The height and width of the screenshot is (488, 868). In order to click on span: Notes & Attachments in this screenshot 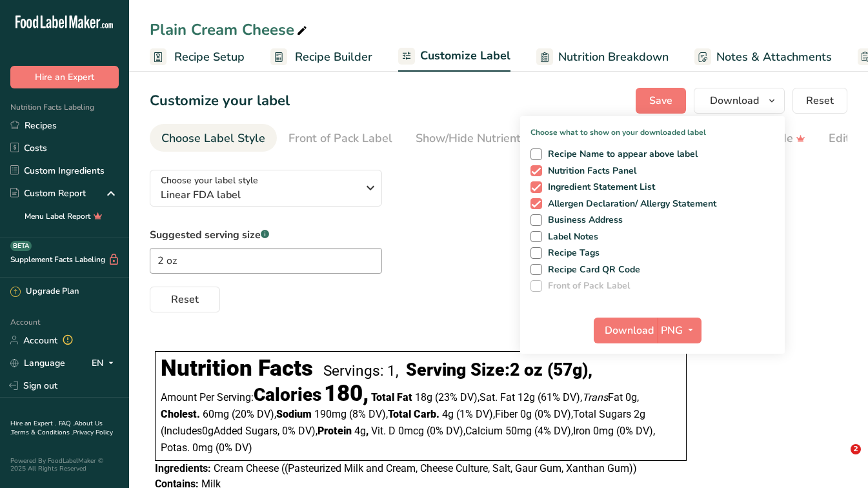, I will do `click(773, 56)`.